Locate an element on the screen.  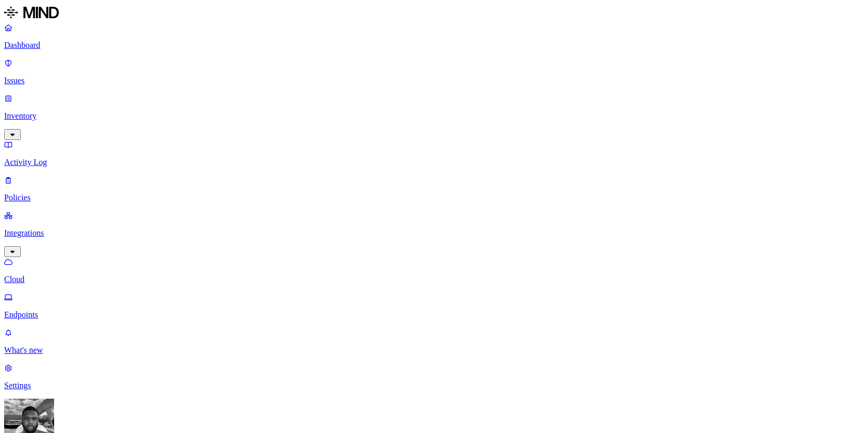
p: Endpoints is located at coordinates (434, 315).